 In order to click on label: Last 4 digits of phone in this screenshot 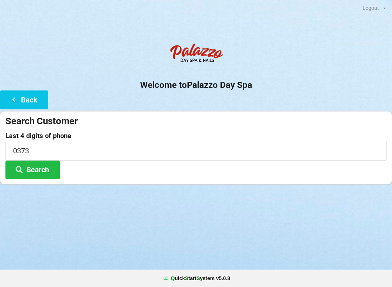, I will do `click(196, 136)`.